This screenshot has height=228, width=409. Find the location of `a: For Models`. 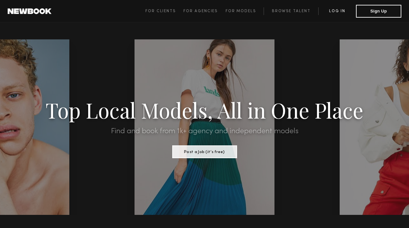

a: For Models is located at coordinates (245, 11).